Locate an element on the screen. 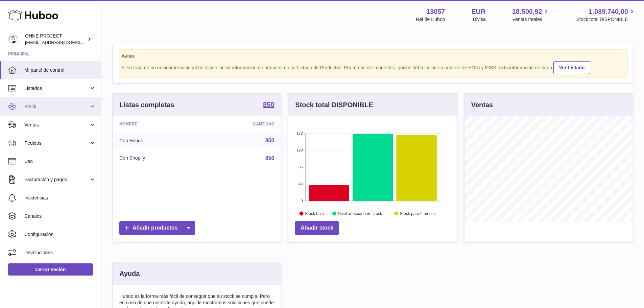  text: 172 is located at coordinates (300, 133).